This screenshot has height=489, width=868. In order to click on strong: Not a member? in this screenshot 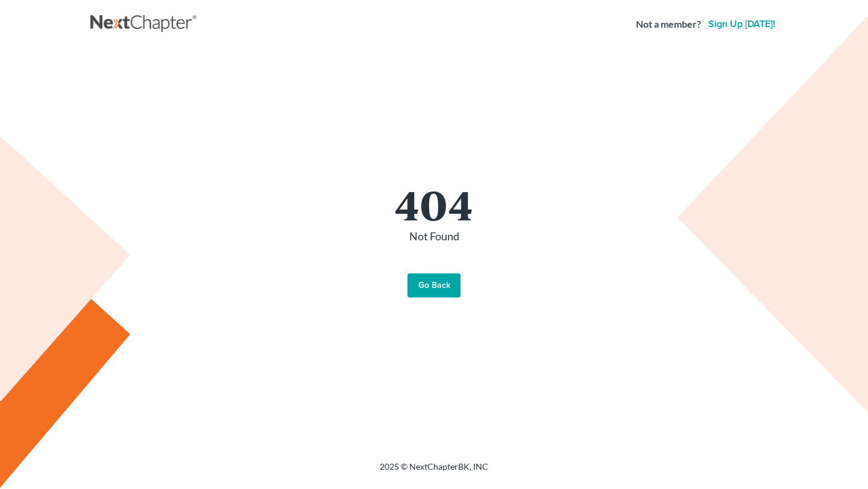, I will do `click(669, 24)`.